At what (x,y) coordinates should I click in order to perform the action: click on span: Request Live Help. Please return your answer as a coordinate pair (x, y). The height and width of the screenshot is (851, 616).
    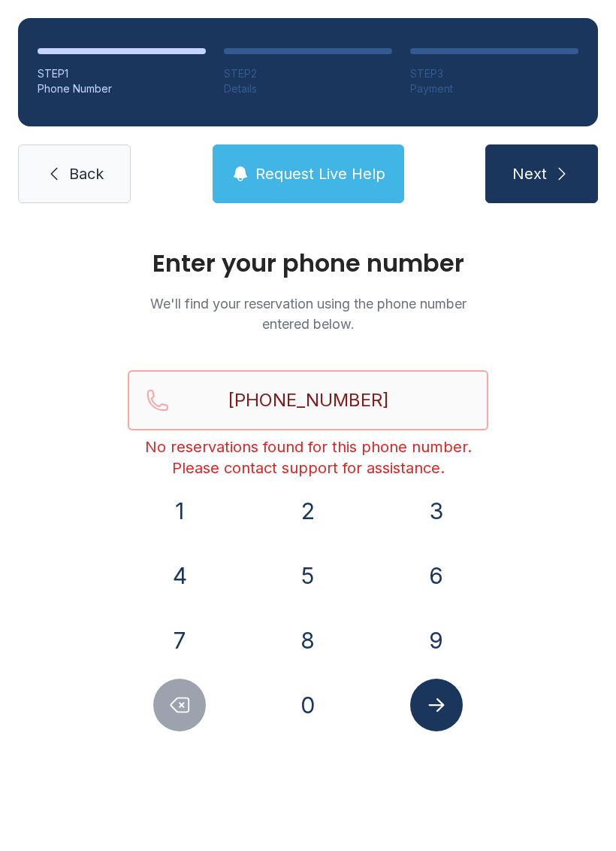
    Looking at the image, I should click on (321, 174).